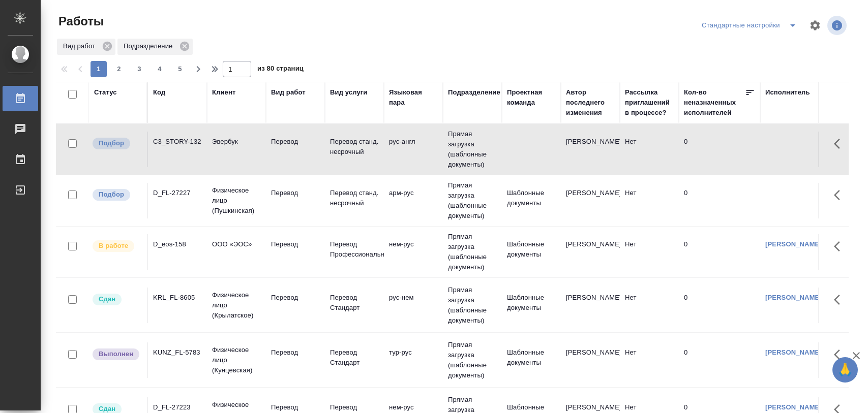  I want to click on td: рус-англ, so click(413, 149).